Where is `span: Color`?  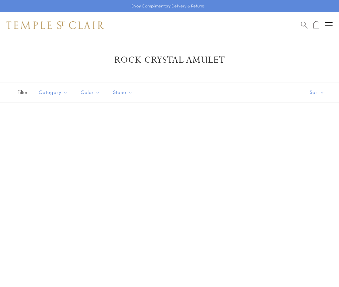 span: Color is located at coordinates (91, 92).